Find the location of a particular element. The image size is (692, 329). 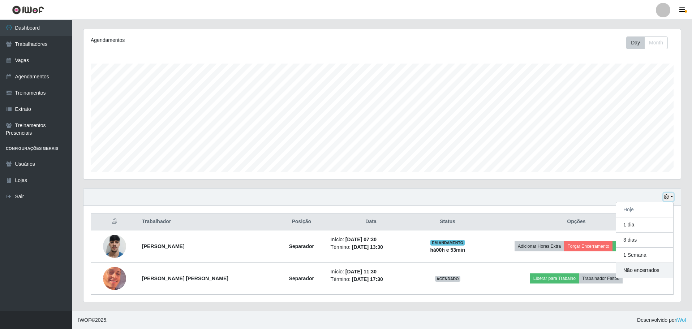

a: iWof is located at coordinates (681, 320).